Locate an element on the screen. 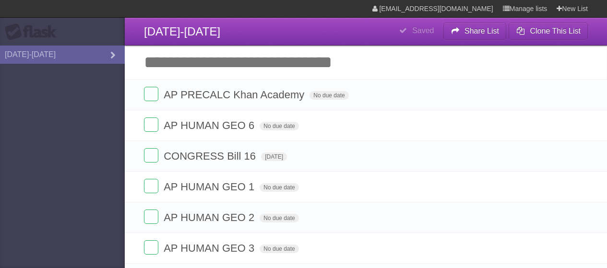  span: AP PRECALC Khan Academy is located at coordinates (235, 95).